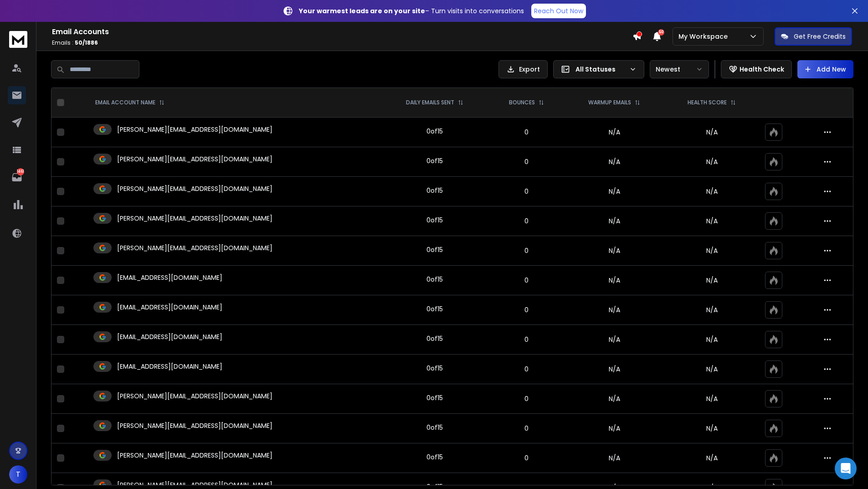  Describe the element at coordinates (845, 469) in the screenshot. I see `div: Open Intercom Messenger` at that location.